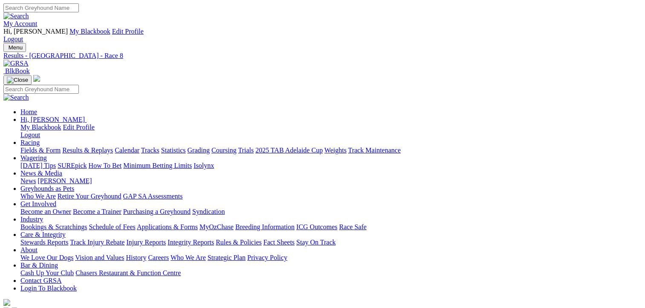 Image resolution: width=645 pixels, height=308 pixels. Describe the element at coordinates (239, 242) in the screenshot. I see `a: Rules & Policies` at that location.